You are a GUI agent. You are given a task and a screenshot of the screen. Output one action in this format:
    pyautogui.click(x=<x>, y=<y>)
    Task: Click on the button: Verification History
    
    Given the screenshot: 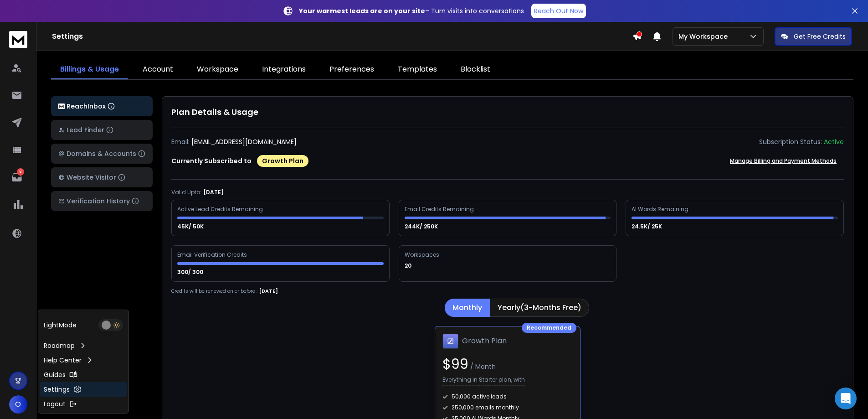 What is the action you would take?
    pyautogui.click(x=101, y=201)
    